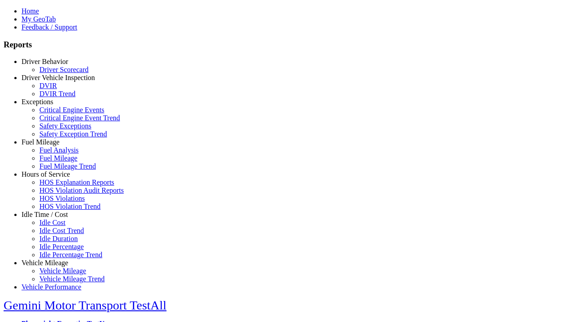  What do you see at coordinates (61, 246) in the screenshot?
I see `a: Idle Percentage` at bounding box center [61, 246].